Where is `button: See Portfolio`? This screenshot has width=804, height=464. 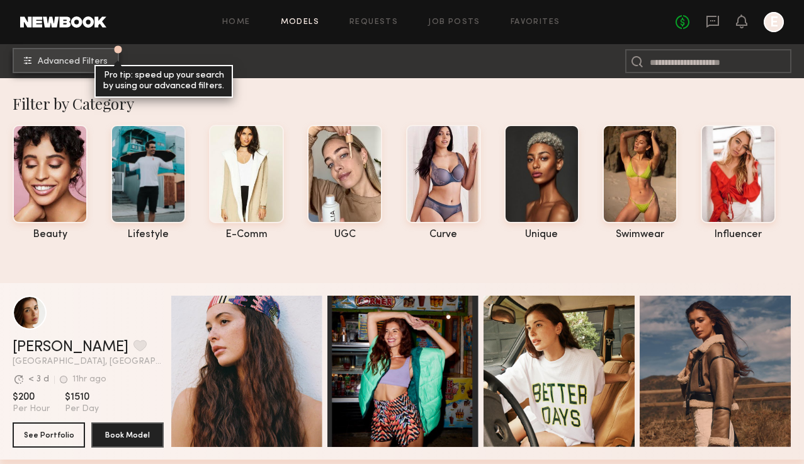 button: See Portfolio is located at coordinates (49, 435).